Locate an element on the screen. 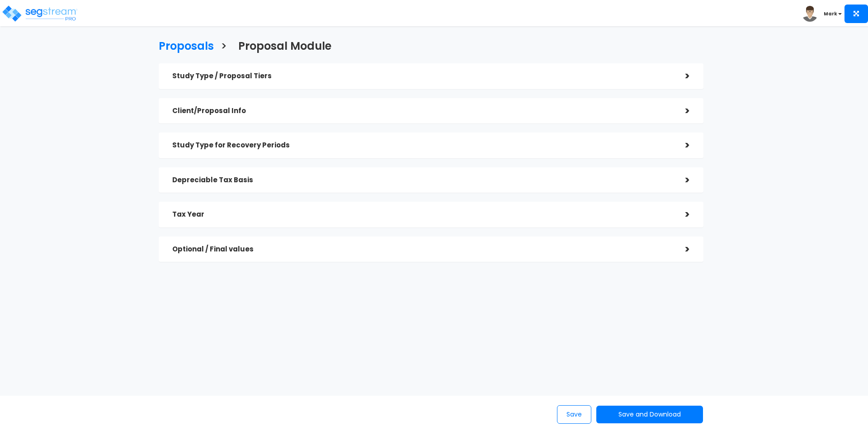  img: avatar.png is located at coordinates (810, 13).